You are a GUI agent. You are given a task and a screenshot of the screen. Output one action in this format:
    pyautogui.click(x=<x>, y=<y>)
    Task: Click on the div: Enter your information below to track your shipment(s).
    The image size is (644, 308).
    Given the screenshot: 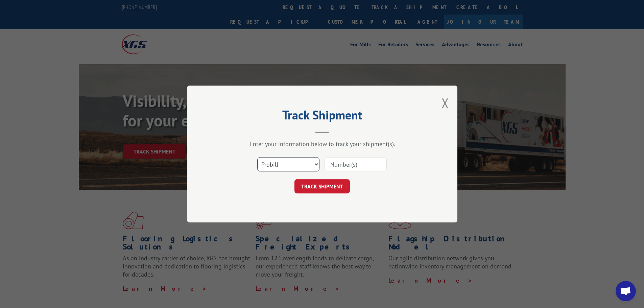 What is the action you would take?
    pyautogui.click(x=322, y=144)
    